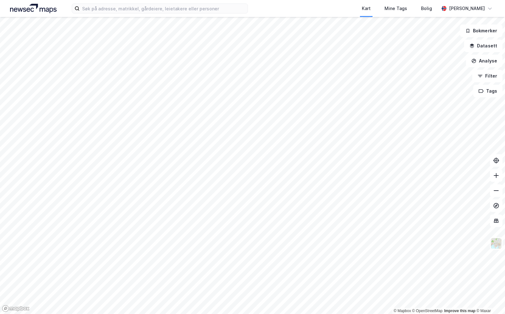 The height and width of the screenshot is (314, 505). I want to click on button: Datasett, so click(483, 46).